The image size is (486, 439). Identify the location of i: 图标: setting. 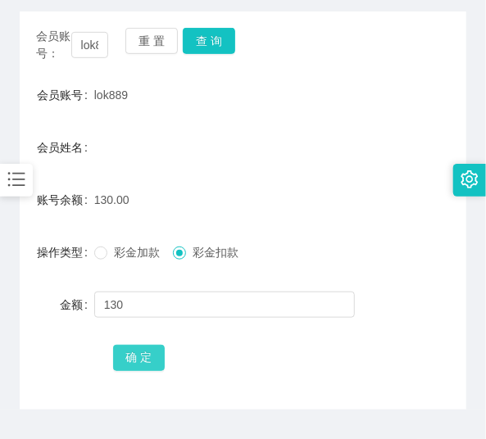
(470, 179).